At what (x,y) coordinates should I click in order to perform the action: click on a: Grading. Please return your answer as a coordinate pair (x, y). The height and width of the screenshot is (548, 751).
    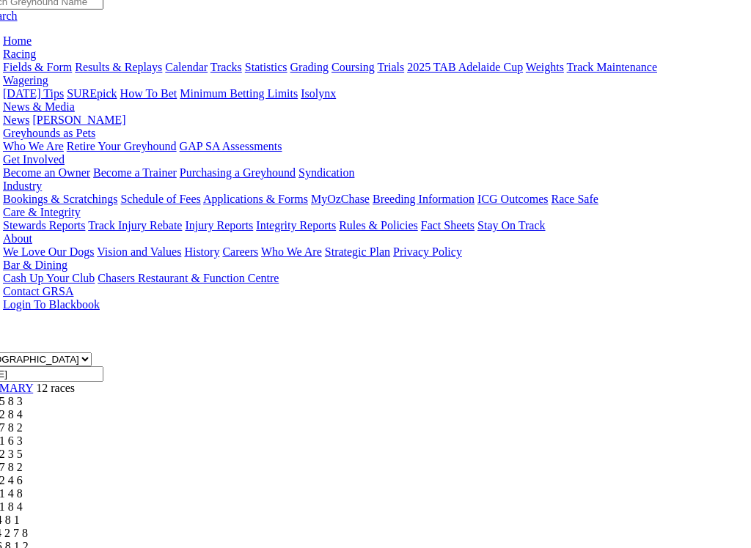
    Looking at the image, I should click on (309, 67).